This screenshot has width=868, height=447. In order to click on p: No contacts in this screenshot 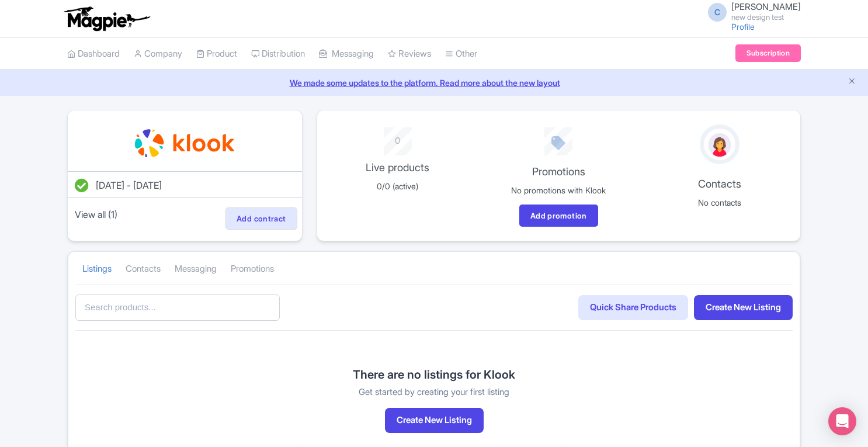, I will do `click(720, 202)`.